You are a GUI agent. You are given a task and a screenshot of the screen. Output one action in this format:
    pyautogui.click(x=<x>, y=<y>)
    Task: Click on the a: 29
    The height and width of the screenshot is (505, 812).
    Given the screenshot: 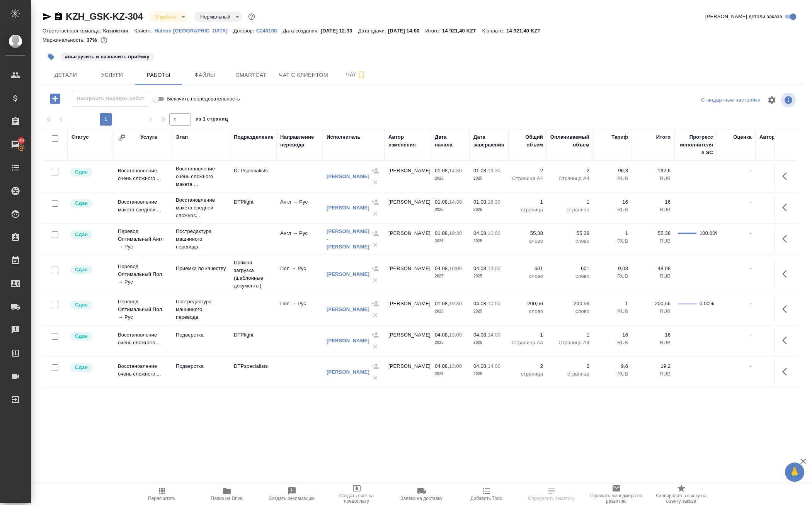 What is the action you would take?
    pyautogui.click(x=16, y=144)
    